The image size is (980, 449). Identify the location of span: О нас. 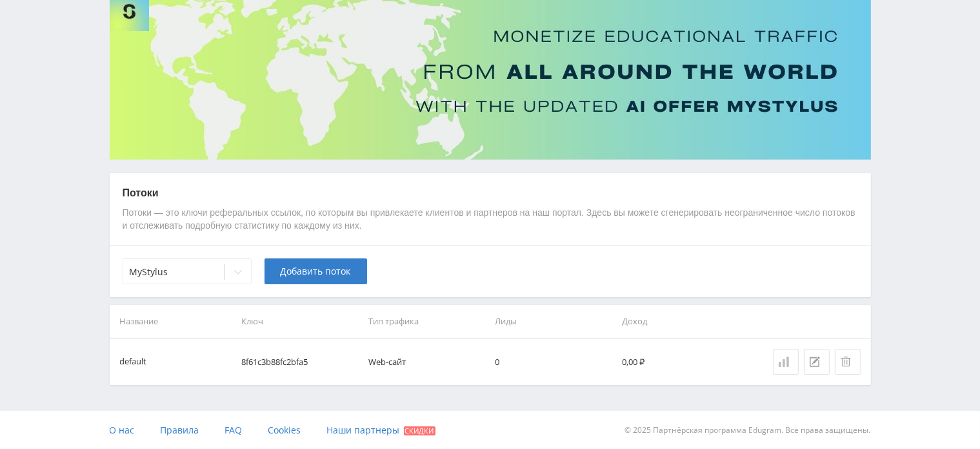
(122, 429).